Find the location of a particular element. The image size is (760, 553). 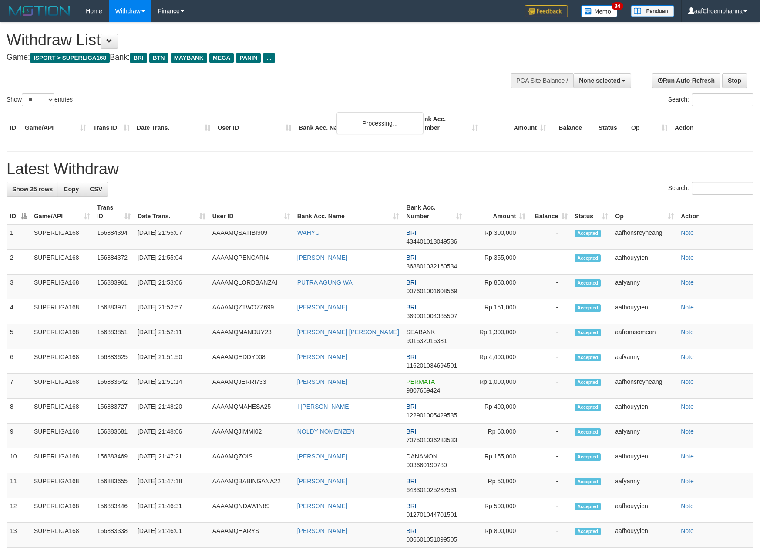

th: Trans ID is located at coordinates (111, 123).